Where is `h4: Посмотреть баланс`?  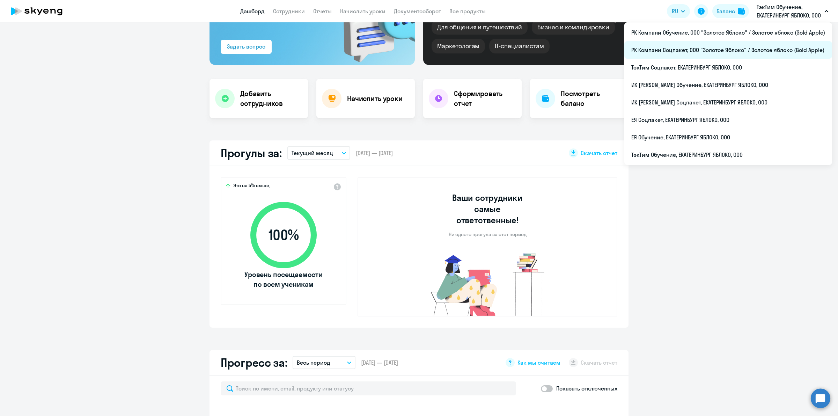
h4: Посмотреть баланс is located at coordinates (592, 99).